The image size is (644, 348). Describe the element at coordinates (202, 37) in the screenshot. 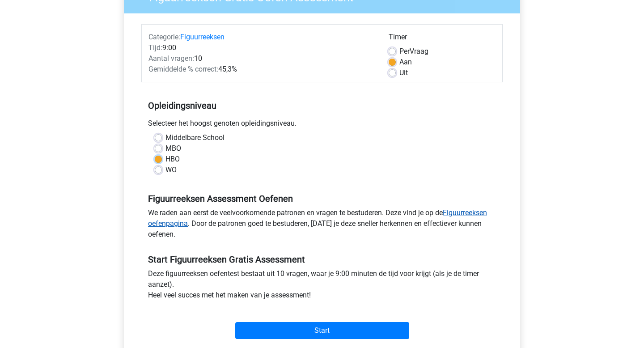

I see `a: Figuurreeksen` at that location.